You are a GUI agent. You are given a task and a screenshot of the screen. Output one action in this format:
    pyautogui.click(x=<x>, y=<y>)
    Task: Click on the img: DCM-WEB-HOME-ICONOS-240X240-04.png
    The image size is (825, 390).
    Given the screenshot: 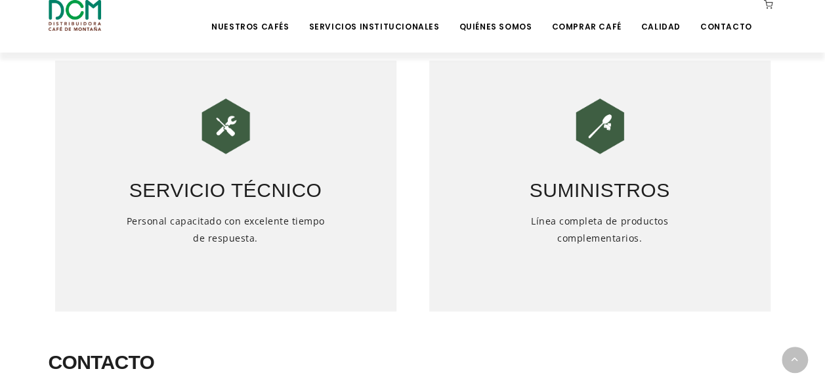 What is the action you would take?
    pyautogui.click(x=600, y=126)
    